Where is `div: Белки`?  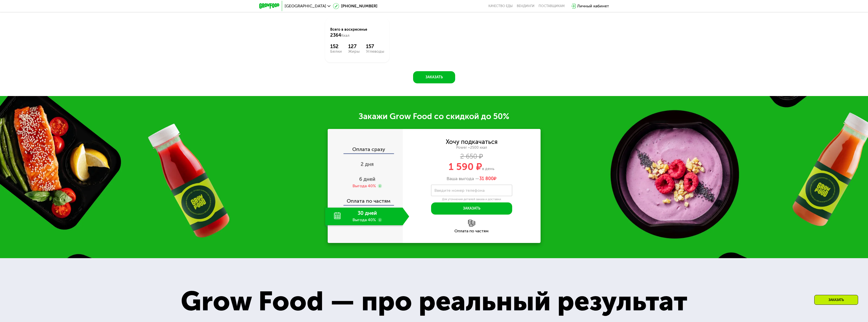 div: Белки is located at coordinates (336, 51).